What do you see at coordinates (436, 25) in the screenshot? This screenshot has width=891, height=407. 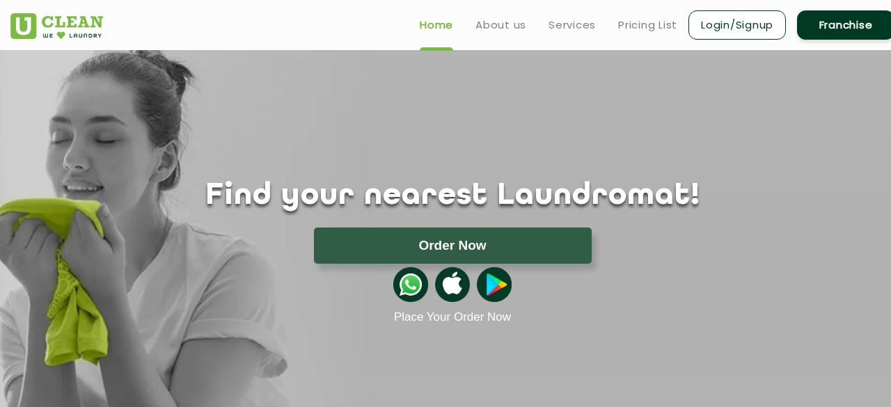 I see `a: Home` at bounding box center [436, 25].